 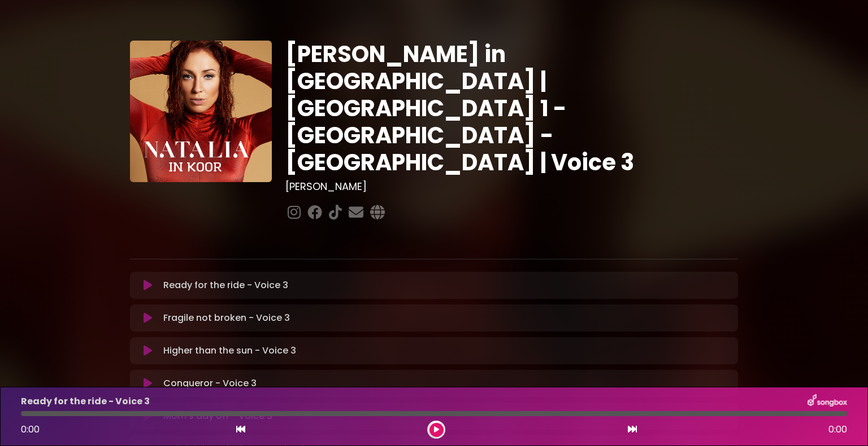 What do you see at coordinates (229, 351) in the screenshot?
I see `p: Higher than the sun - Voice 3` at bounding box center [229, 351].